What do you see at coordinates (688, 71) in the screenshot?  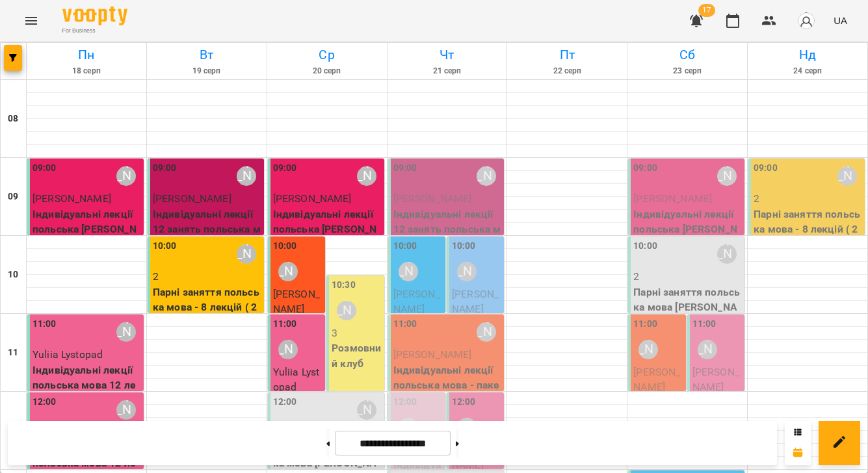 I see `h6: 23 серп` at bounding box center [688, 71].